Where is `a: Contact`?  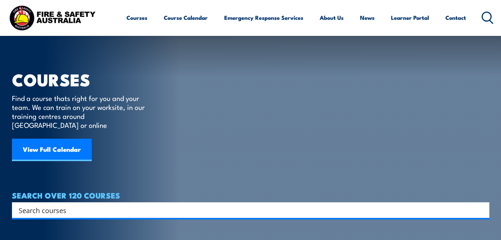 a: Contact is located at coordinates (456, 18).